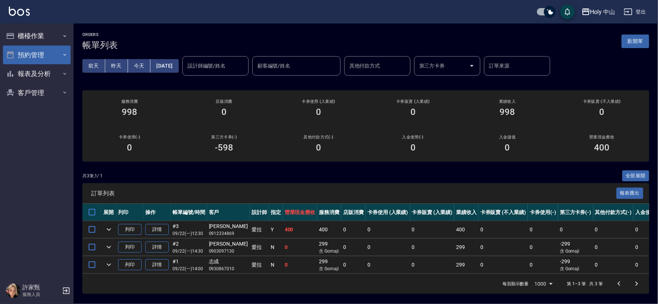 The height and width of the screenshot is (304, 658). I want to click on th: 業績收入, so click(466, 212).